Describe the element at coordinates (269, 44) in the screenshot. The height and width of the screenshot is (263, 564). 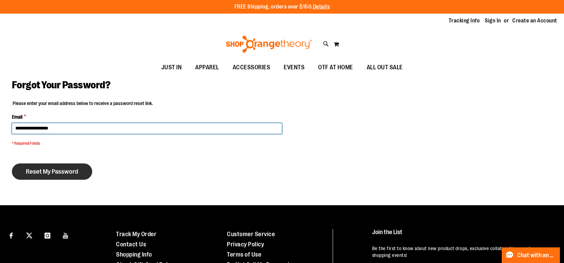
I see `img: Shop Orangetheory` at that location.